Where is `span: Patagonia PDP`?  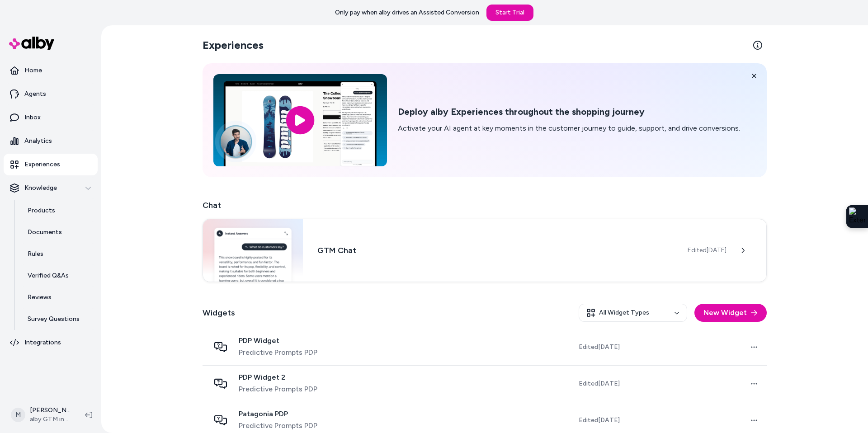 span: Patagonia PDP is located at coordinates (278, 414).